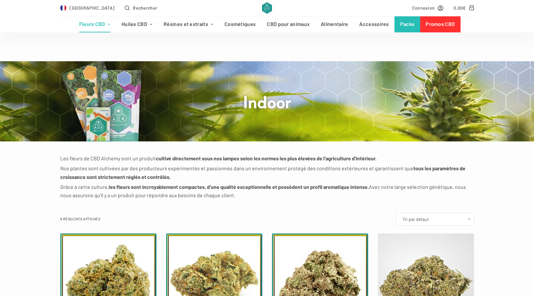  Describe the element at coordinates (266, 158) in the screenshot. I see `strong: cultivé directement sous nos lampes selon les normes les plus élevées de l’agriculture d’intérieur.` at that location.